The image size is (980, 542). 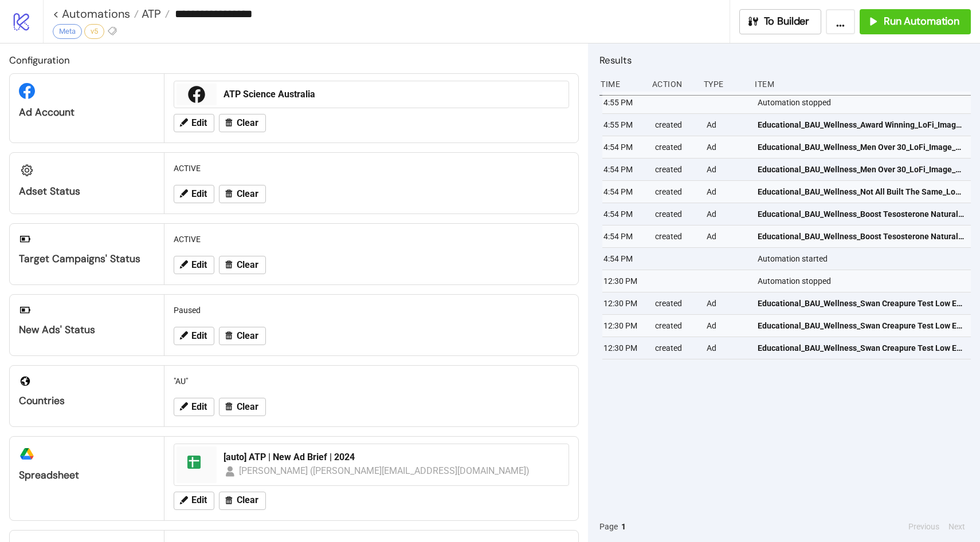 I want to click on div: Meta, so click(x=67, y=32).